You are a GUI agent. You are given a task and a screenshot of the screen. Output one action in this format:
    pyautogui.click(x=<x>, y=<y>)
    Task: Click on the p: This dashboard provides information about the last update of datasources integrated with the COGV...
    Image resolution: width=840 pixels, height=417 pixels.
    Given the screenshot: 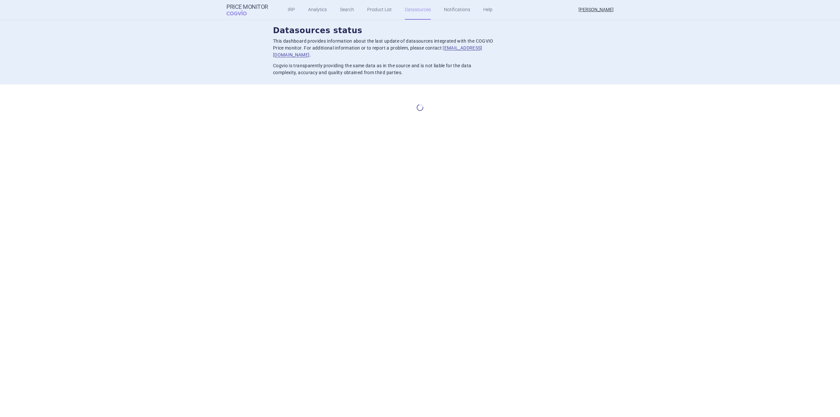 What is the action you would take?
    pyautogui.click(x=383, y=48)
    